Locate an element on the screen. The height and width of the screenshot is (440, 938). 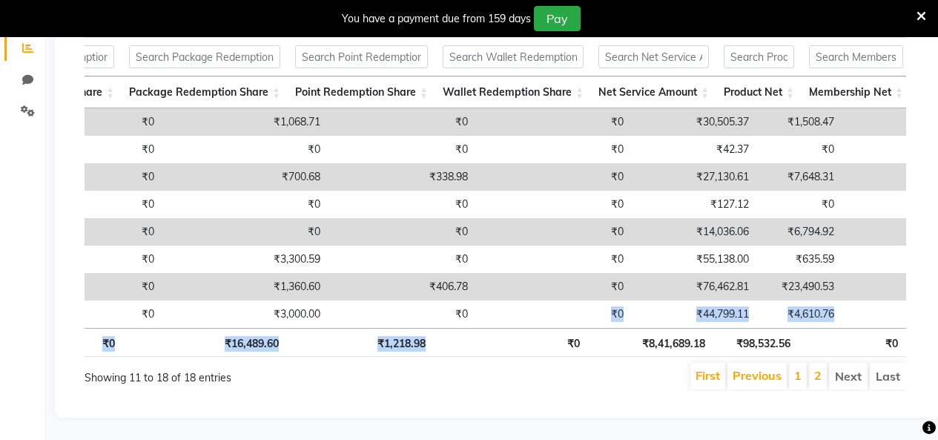
th: Membership Net: activate to sort column ascending is located at coordinates (856, 92).